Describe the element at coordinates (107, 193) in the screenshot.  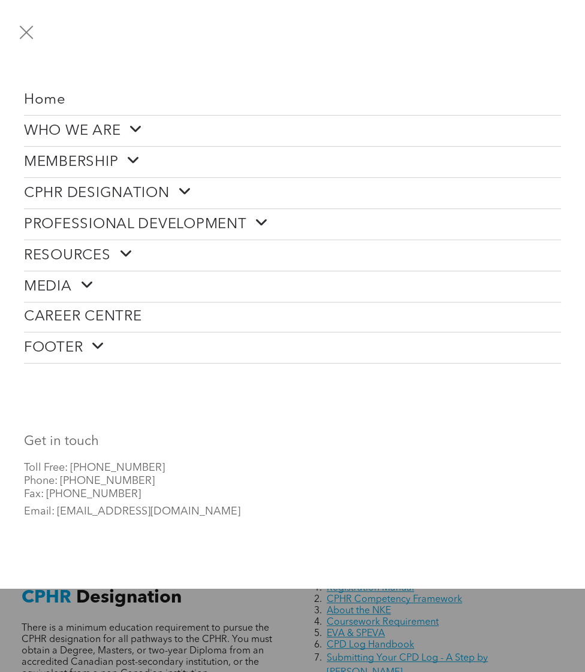
I see `span: CPHR DESIGNATION` at that location.